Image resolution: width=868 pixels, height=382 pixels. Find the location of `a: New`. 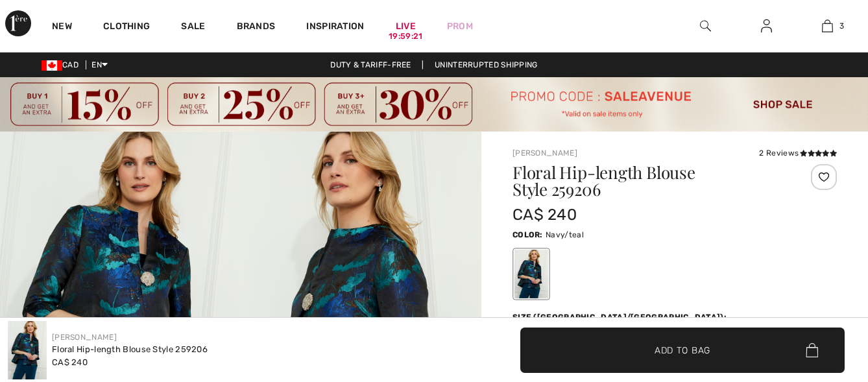

a: New is located at coordinates (61, 27).